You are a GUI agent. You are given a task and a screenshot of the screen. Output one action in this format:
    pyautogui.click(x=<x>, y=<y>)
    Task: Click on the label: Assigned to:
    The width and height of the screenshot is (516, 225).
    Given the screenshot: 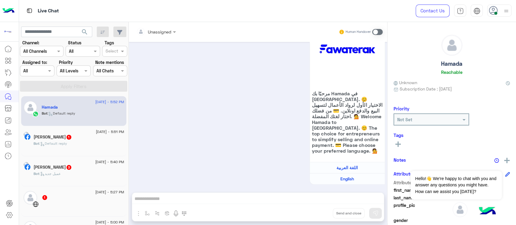 What is the action you would take?
    pyautogui.click(x=35, y=62)
    